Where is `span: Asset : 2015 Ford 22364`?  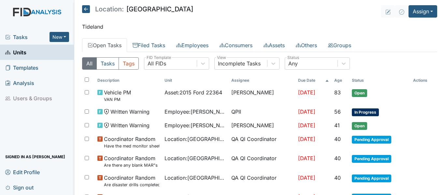
span: Asset : 2015 Ford 22364 is located at coordinates (193, 93).